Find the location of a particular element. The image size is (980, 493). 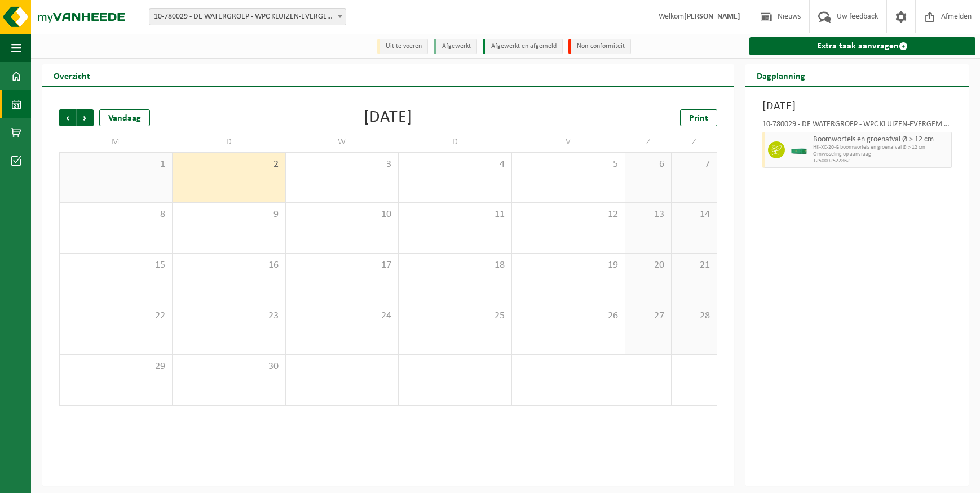

span: 22 is located at coordinates (116, 316).